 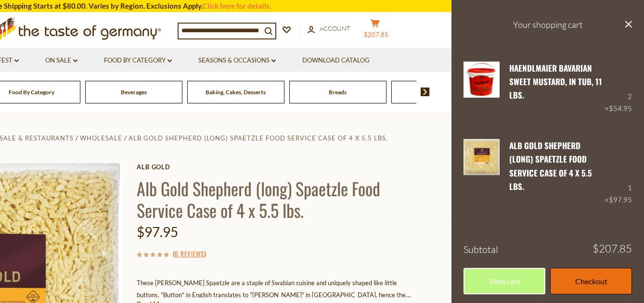 I want to click on a: On Sale, so click(x=61, y=61).